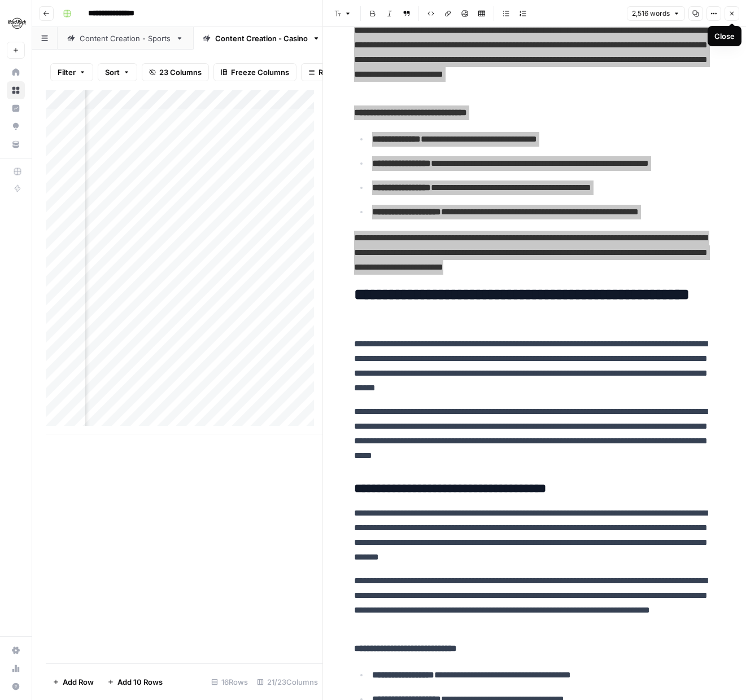 The image size is (746, 700). Describe the element at coordinates (180, 72) in the screenshot. I see `span: 23 Columns` at that location.